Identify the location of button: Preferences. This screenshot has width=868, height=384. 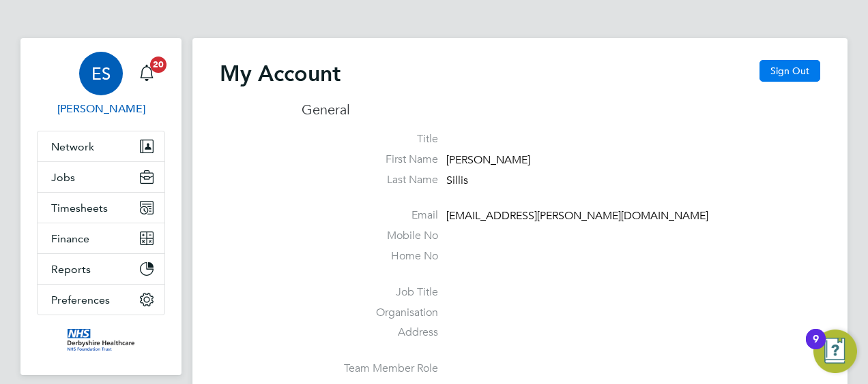
(101, 300).